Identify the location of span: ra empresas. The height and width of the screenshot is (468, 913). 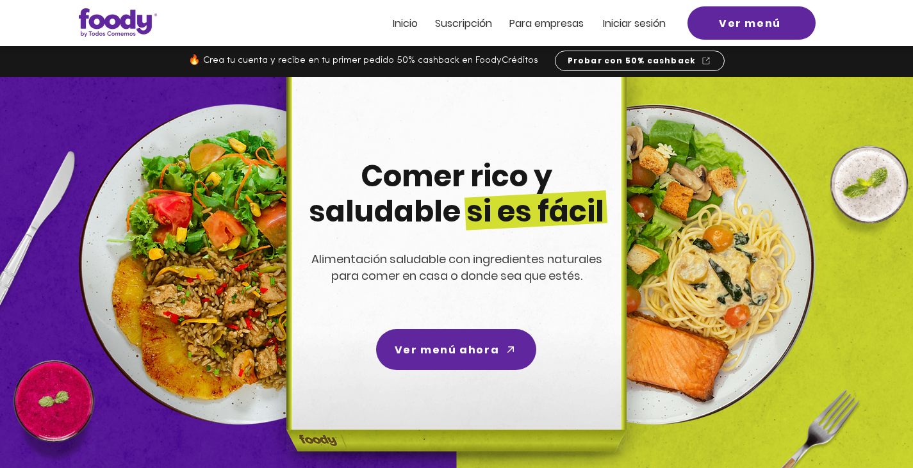
(552, 23).